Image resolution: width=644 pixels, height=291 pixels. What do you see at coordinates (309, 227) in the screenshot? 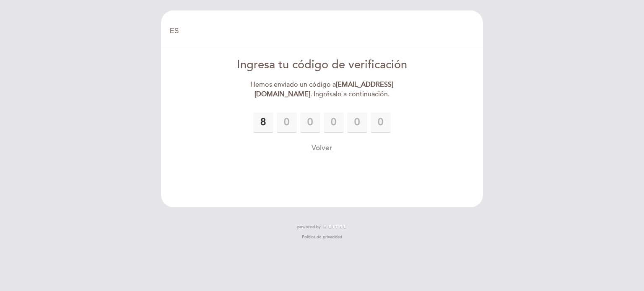
I see `span: powered by` at bounding box center [309, 227].